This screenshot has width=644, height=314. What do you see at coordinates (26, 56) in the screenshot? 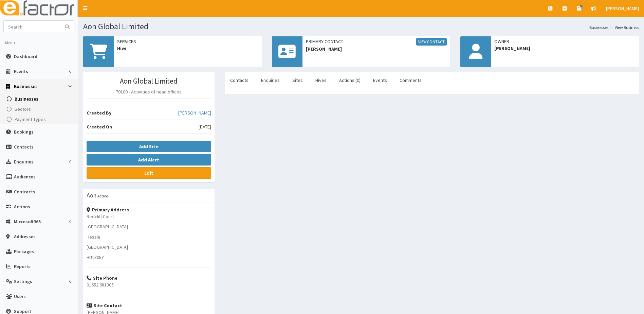
I see `span: Dashboard` at bounding box center [26, 56].